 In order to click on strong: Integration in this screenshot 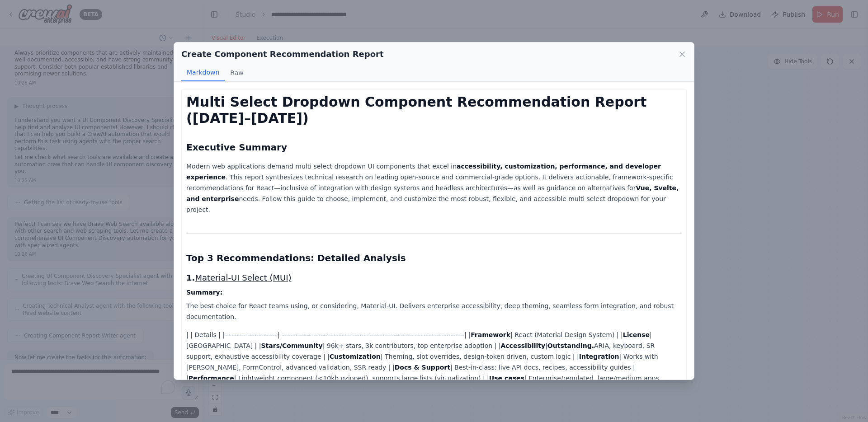, I will do `click(599, 356)`.